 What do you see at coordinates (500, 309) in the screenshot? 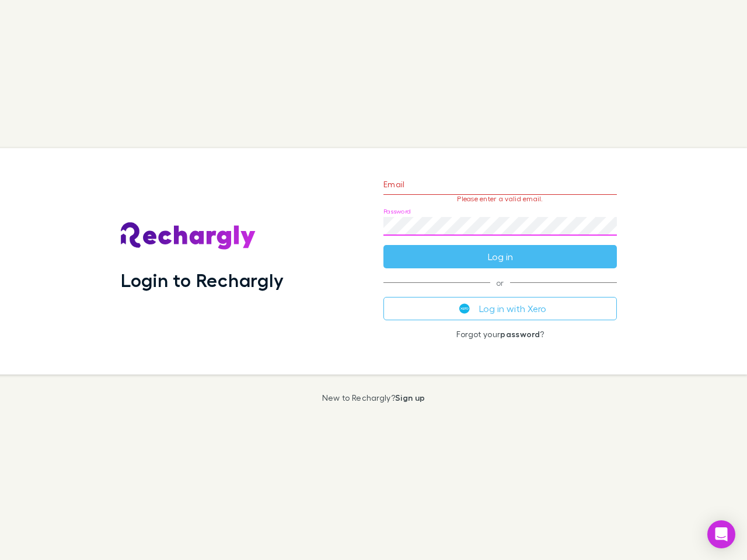
I see `button: Log in with Xero` at bounding box center [500, 309].